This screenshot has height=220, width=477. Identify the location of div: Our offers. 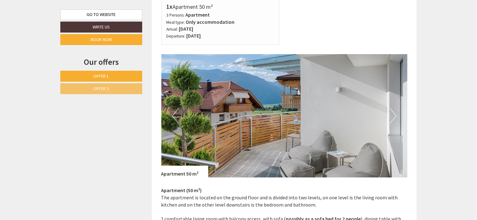
(101, 62).